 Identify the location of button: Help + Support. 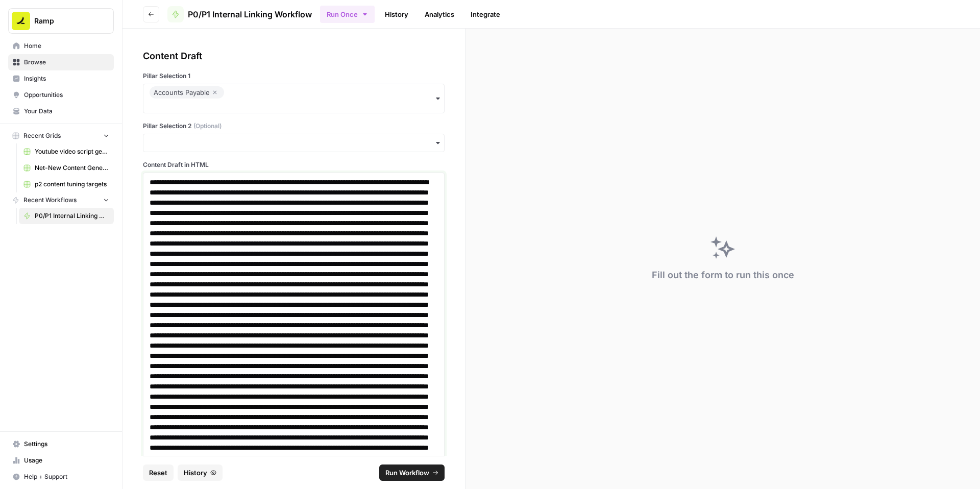
(61, 476).